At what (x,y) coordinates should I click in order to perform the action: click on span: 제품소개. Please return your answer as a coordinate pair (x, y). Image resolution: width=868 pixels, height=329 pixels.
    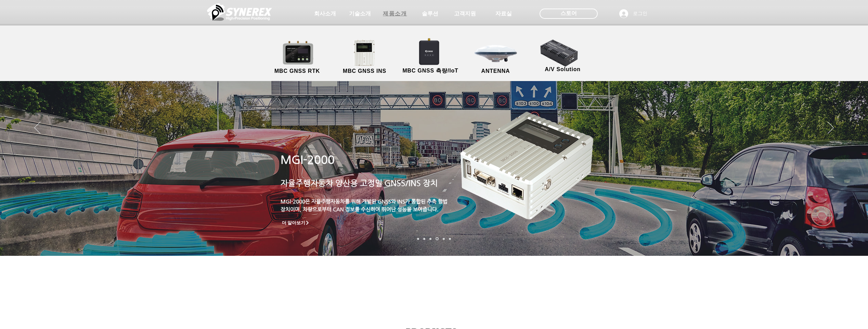
    Looking at the image, I should click on (395, 14).